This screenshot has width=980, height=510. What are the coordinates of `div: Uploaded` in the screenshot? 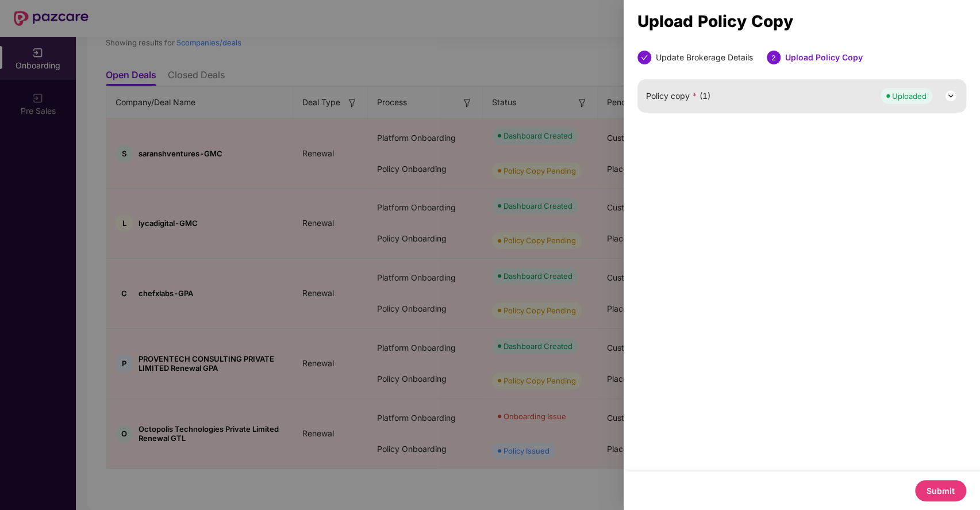 It's located at (909, 96).